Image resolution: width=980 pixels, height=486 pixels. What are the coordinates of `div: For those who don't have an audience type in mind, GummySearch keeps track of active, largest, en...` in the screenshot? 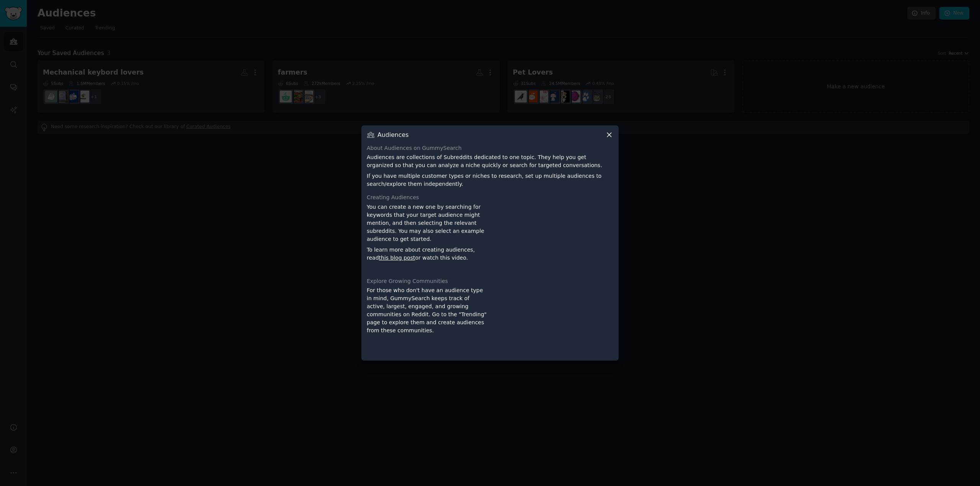 It's located at (427, 321).